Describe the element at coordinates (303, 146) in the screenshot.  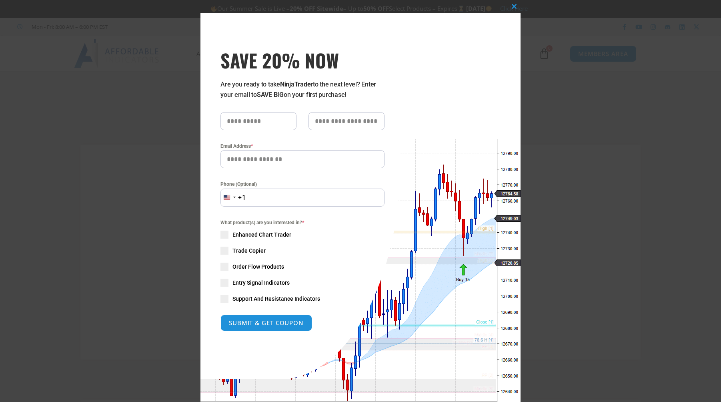
I see `label: Email Address` at that location.